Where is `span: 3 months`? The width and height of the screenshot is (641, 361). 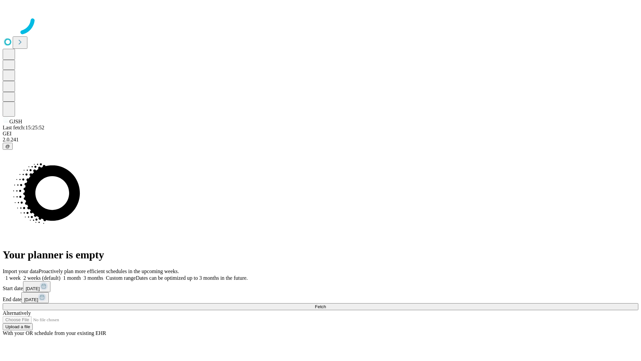 span: 3 months is located at coordinates (93, 278).